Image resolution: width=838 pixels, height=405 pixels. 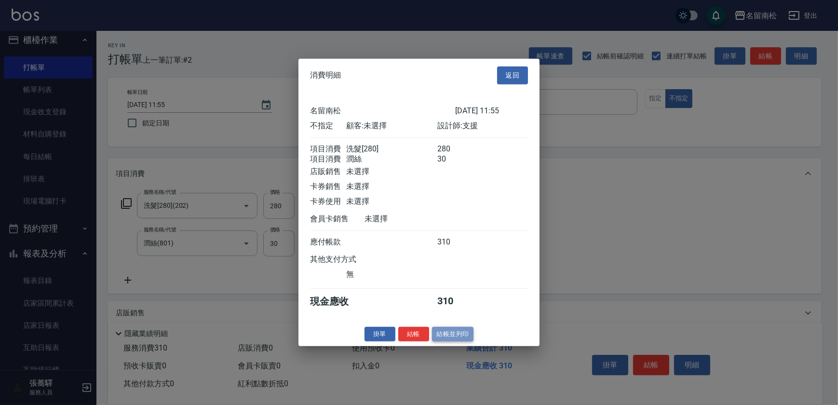 I want to click on div: 設計師: 支援, so click(x=483, y=125).